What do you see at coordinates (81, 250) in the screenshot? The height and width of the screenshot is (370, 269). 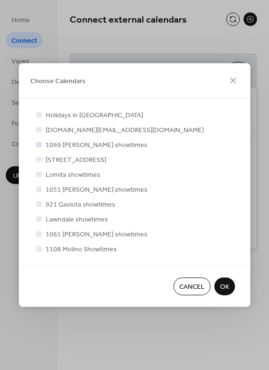 I see `span: 1108 Molino Showtimes` at bounding box center [81, 250].